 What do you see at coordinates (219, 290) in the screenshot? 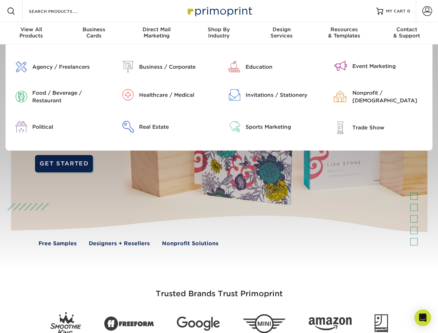
I see `h3: Trusted Brands Trust Primoprint` at bounding box center [219, 290].